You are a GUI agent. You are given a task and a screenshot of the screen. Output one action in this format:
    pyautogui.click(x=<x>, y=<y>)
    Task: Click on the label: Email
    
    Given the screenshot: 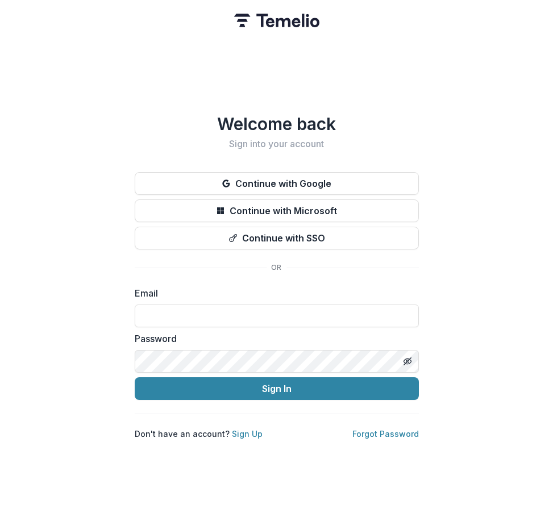 What is the action you would take?
    pyautogui.click(x=273, y=293)
    